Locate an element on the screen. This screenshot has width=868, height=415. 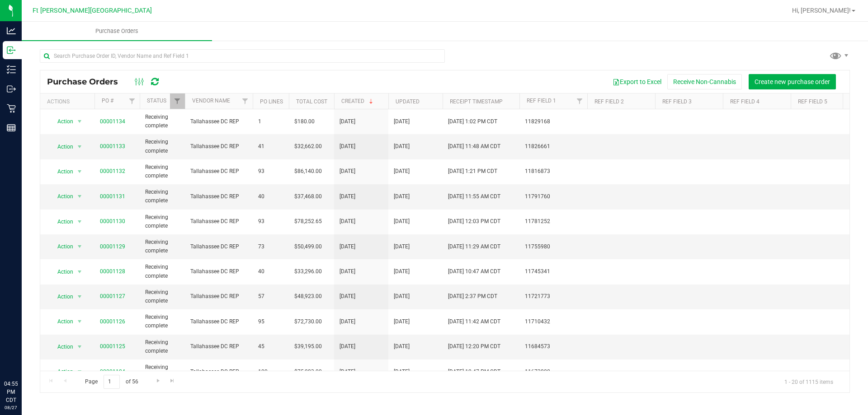
inline-svg: Analytics is located at coordinates (11, 30).